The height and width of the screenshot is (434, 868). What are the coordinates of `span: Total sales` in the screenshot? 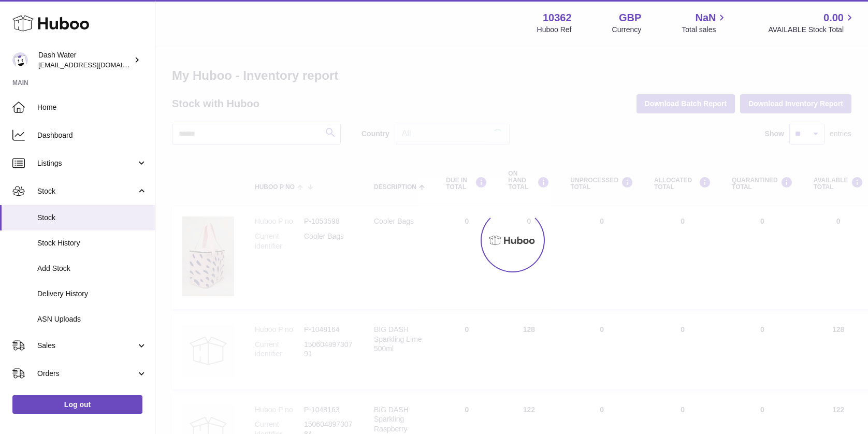 It's located at (705, 30).